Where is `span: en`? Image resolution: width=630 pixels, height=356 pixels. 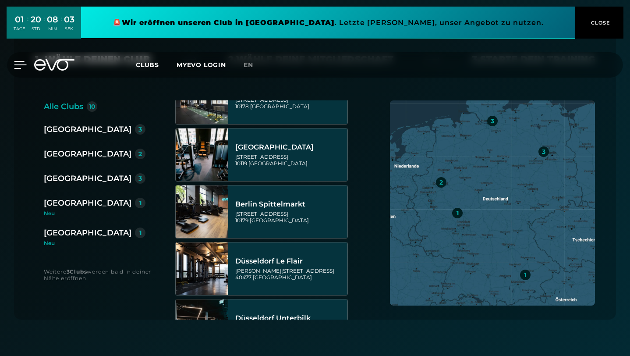
span: en is located at coordinates (249, 65).